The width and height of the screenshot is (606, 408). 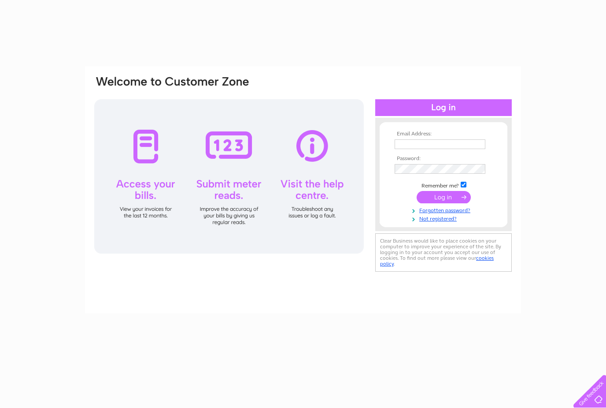 I want to click on th: Email Address:, so click(x=444, y=134).